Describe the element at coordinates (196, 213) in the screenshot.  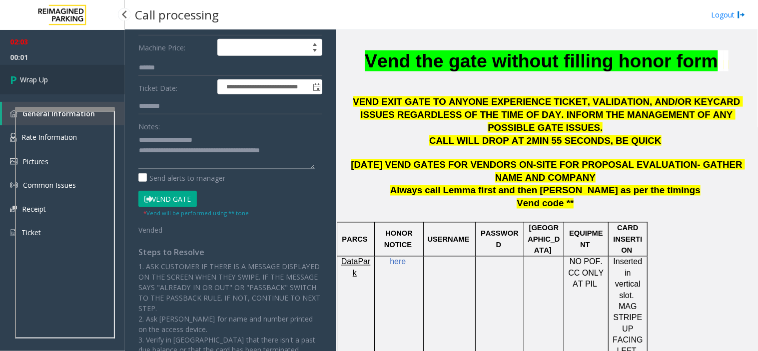
I see `small: Vend will be performed using ** tone` at that location.